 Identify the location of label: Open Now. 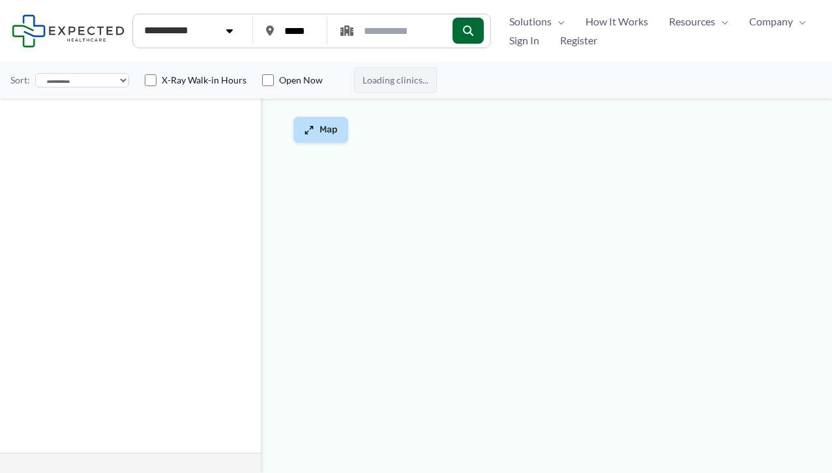
(301, 80).